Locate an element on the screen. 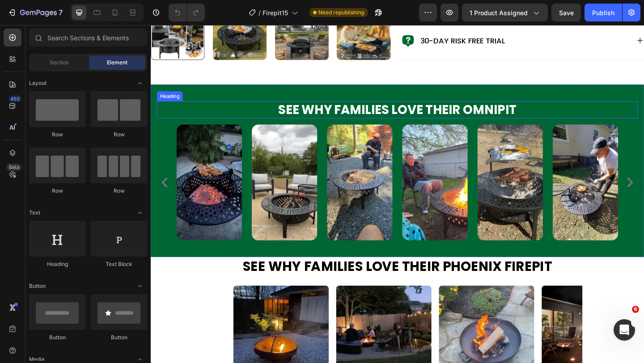 The height and width of the screenshot is (363, 644). button: Carousel Next Arrow is located at coordinates (521, 171).